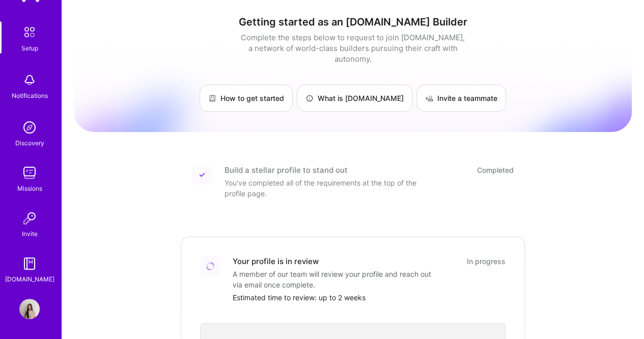 This screenshot has height=339, width=644. What do you see at coordinates (30, 218) in the screenshot?
I see `img: Invite` at bounding box center [30, 218].